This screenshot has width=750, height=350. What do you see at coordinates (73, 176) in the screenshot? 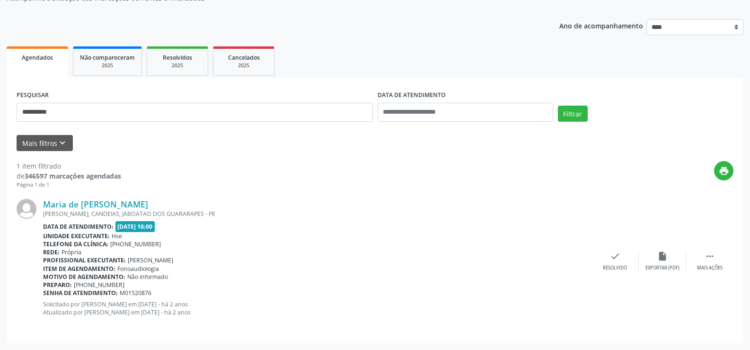
I see `strong: 346597 marcações agendadas` at bounding box center [73, 176].